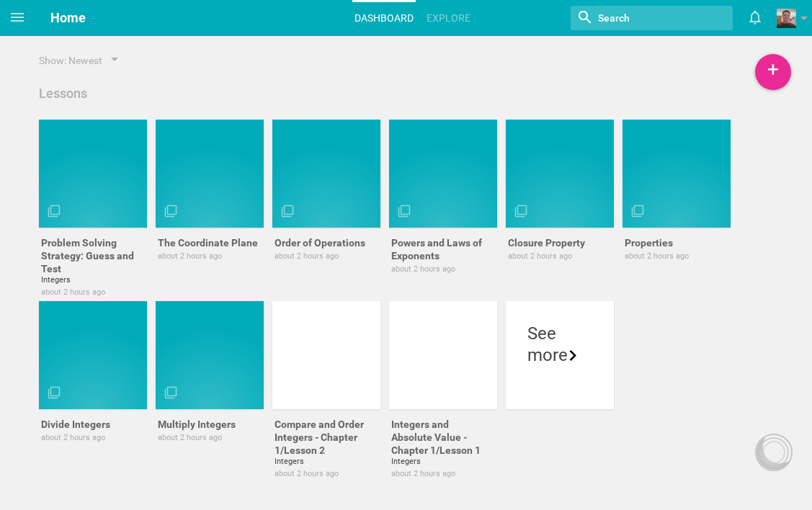  Describe the element at coordinates (327, 257) in the screenshot. I see `div: 2025-10-08T13:04:07.179Z` at that location.